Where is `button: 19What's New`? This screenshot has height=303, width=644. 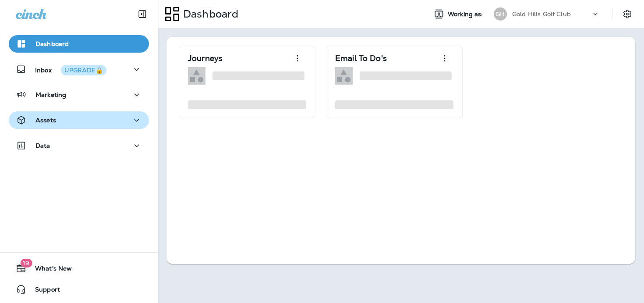 button: 19What's New is located at coordinates (79, 268).